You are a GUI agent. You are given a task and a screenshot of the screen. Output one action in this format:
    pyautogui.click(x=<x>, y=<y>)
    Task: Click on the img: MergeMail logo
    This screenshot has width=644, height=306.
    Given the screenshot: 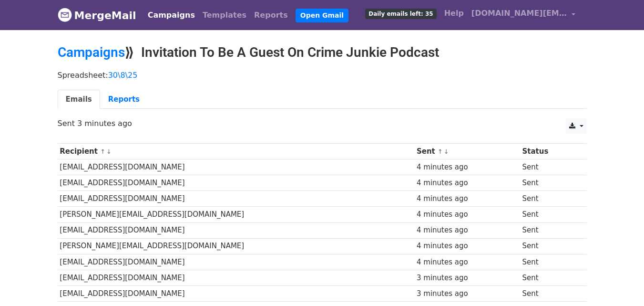 What is the action you would take?
    pyautogui.click(x=64, y=15)
    